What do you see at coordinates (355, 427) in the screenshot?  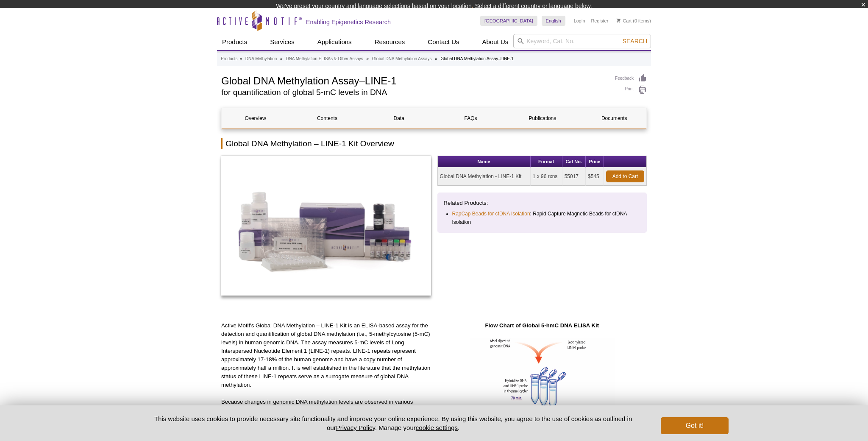 I see `a: Privacy Policy` at bounding box center [355, 427].